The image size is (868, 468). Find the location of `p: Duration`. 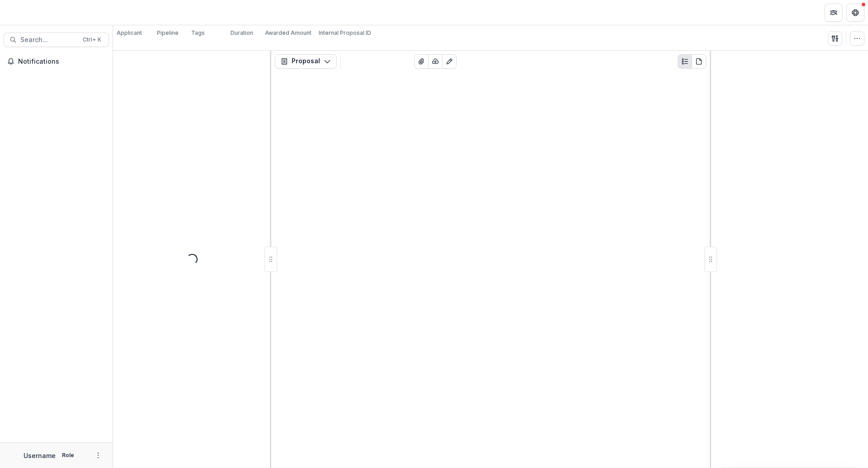

p: Duration is located at coordinates (242, 33).